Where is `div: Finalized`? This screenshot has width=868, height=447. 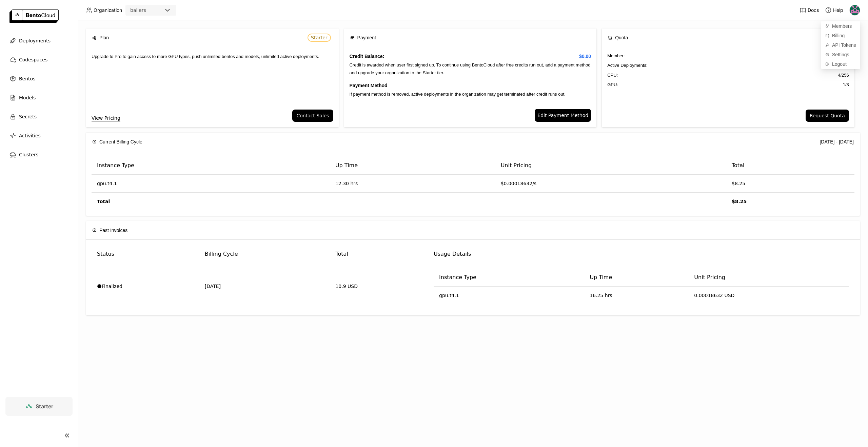 div: Finalized is located at coordinates (145, 286).